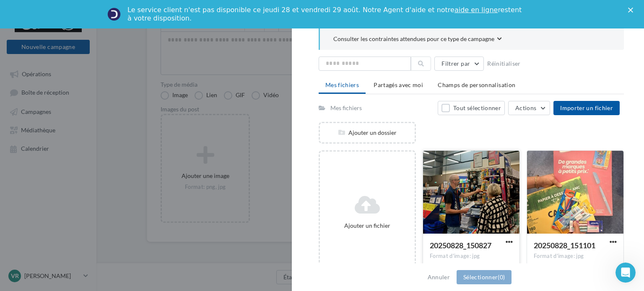 Image resolution: width=644 pixels, height=291 pixels. Describe the element at coordinates (501, 277) in the screenshot. I see `span: (0)` at that location.